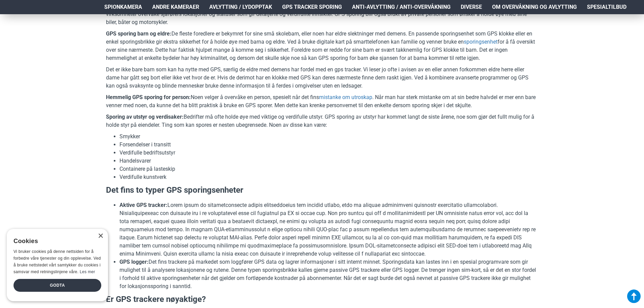  I want to click on p: Bedrifter må ofte holde øye med viktige og verdifulle utstyr. GPS sporing av utstyr har kommet la..., so click(322, 121).